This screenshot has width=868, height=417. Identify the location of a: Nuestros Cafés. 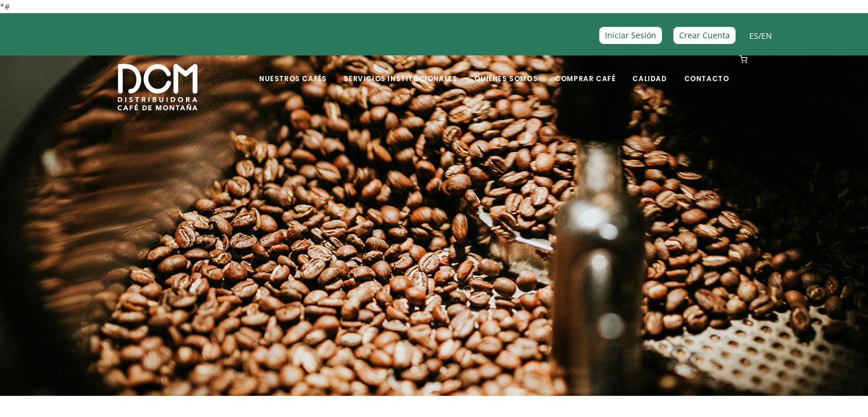
(293, 70).